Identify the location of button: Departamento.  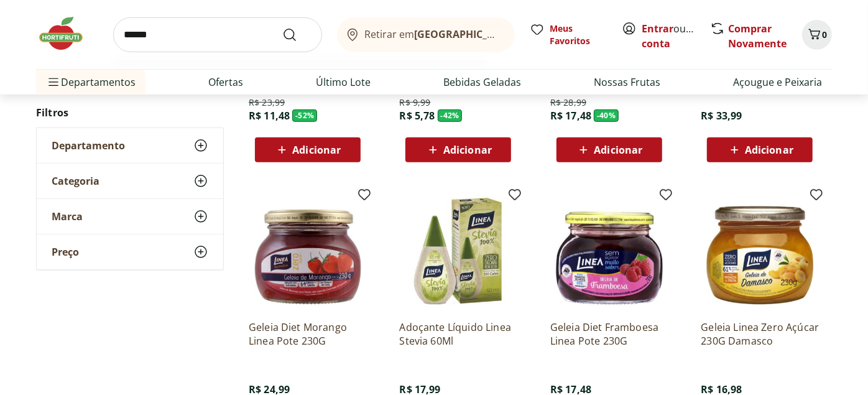
(130, 145).